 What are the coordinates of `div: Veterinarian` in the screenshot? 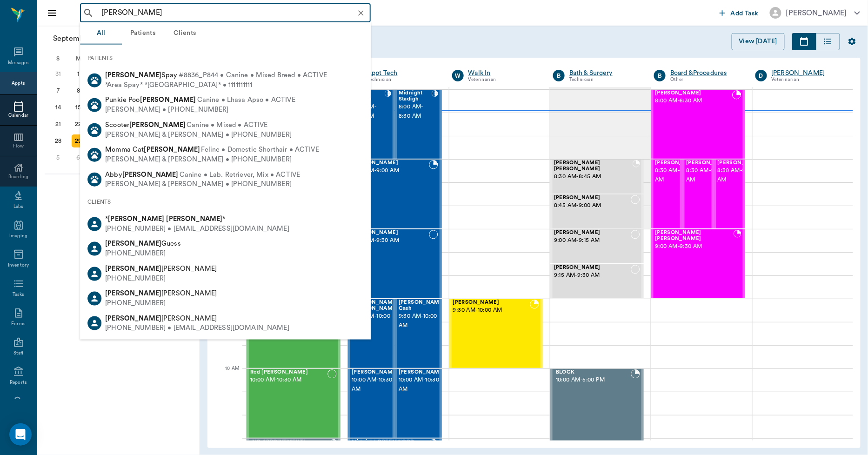 It's located at (504, 80).